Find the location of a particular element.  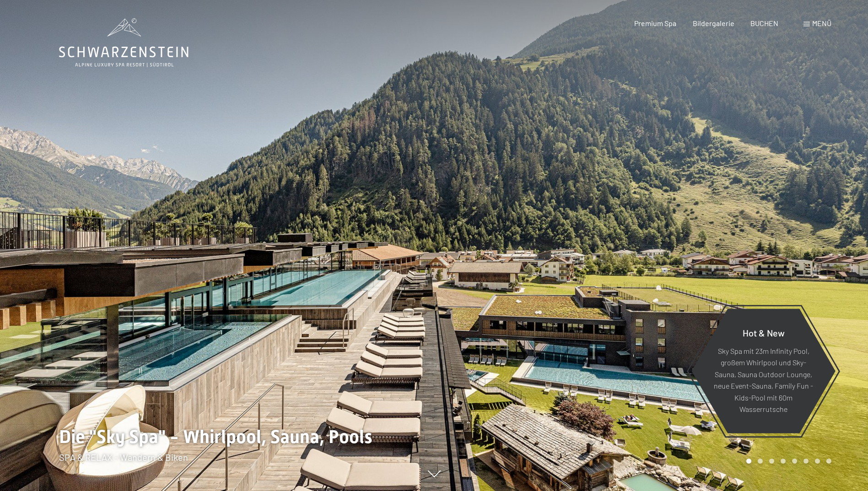

div: Carousel Pagination is located at coordinates (787, 461).